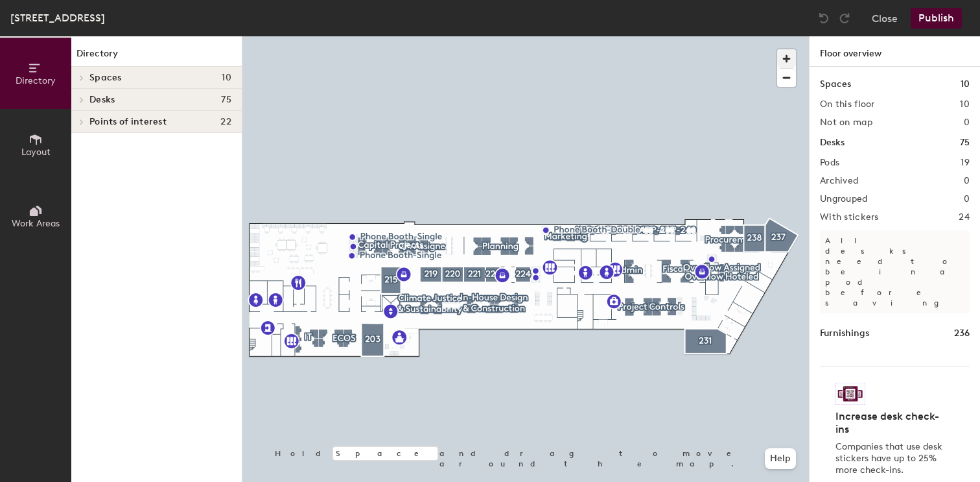 The height and width of the screenshot is (482, 980). I want to click on h2: Not on map, so click(846, 123).